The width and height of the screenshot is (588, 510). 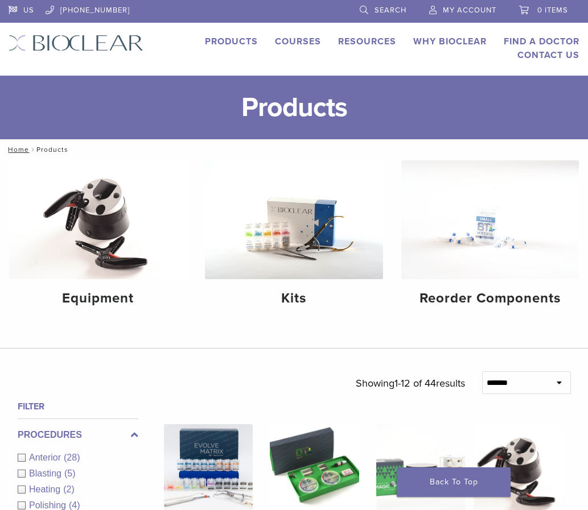 What do you see at coordinates (297, 42) in the screenshot?
I see `a: Courses` at bounding box center [297, 42].